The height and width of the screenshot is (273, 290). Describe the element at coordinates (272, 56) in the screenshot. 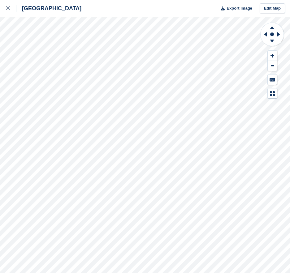

I see `button: Zoom In` at that location.